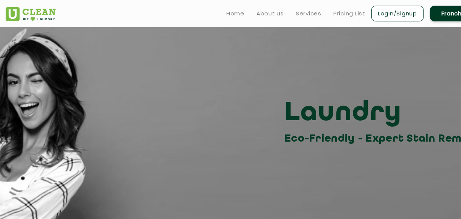 This screenshot has height=219, width=461. I want to click on a: About us, so click(270, 14).